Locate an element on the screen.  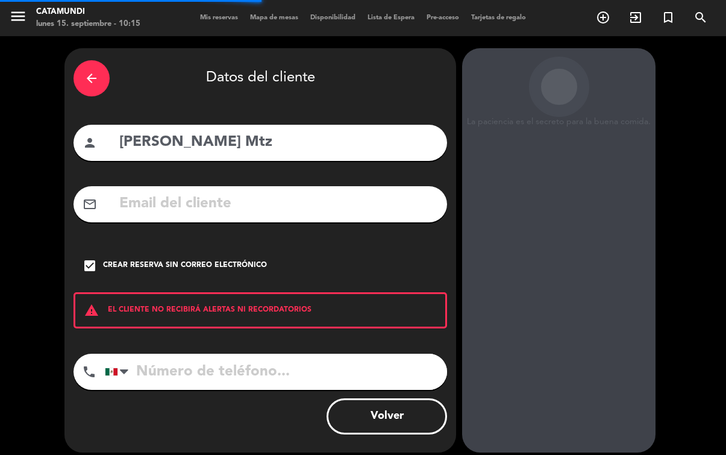
div: Crear reserva sin correo electrónico is located at coordinates (185, 266).